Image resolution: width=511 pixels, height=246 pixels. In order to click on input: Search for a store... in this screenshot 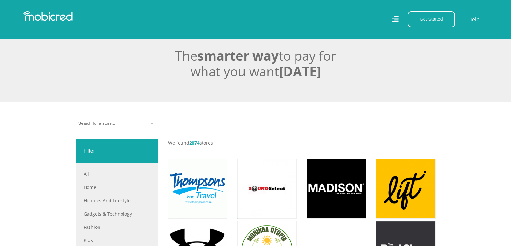, I will do `click(97, 124)`.